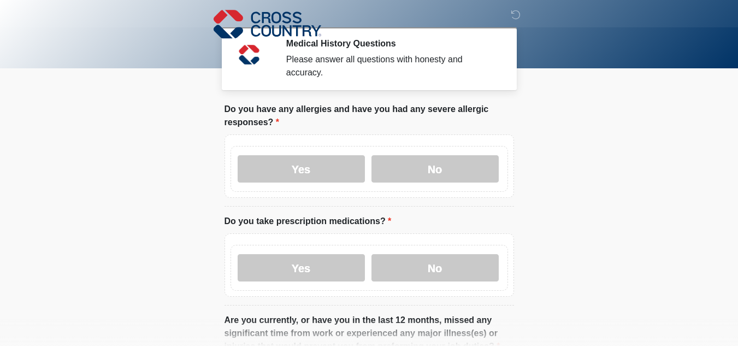 The height and width of the screenshot is (346, 738). Describe the element at coordinates (249, 55) in the screenshot. I see `img: Agent Avatar` at that location.